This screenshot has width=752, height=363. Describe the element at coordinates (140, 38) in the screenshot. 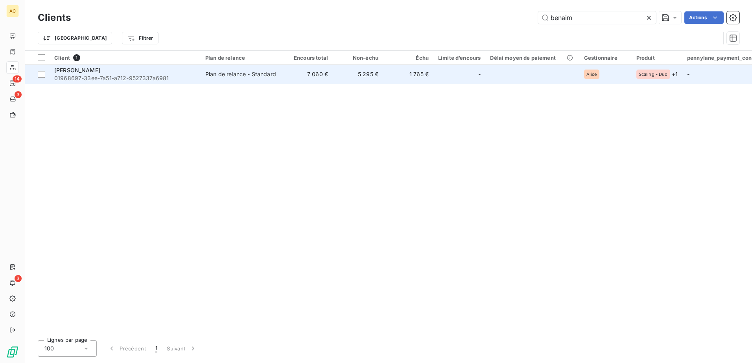

I see `button: Filtrer` at that location.